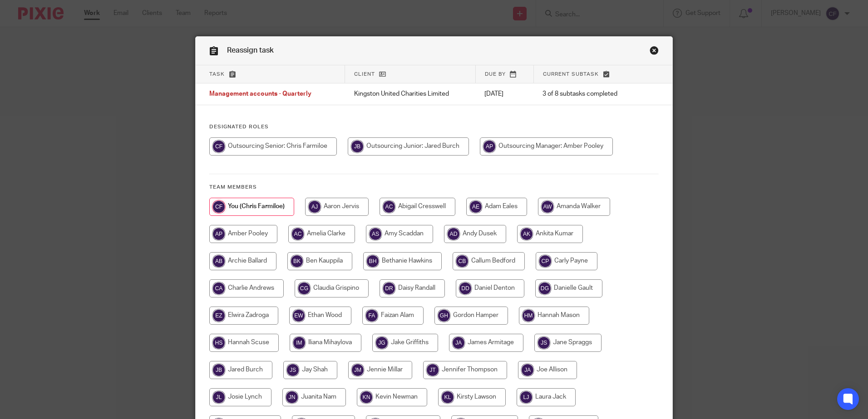 This screenshot has height=419, width=868. What do you see at coordinates (570, 74) in the screenshot?
I see `span: Current subtask` at bounding box center [570, 74].